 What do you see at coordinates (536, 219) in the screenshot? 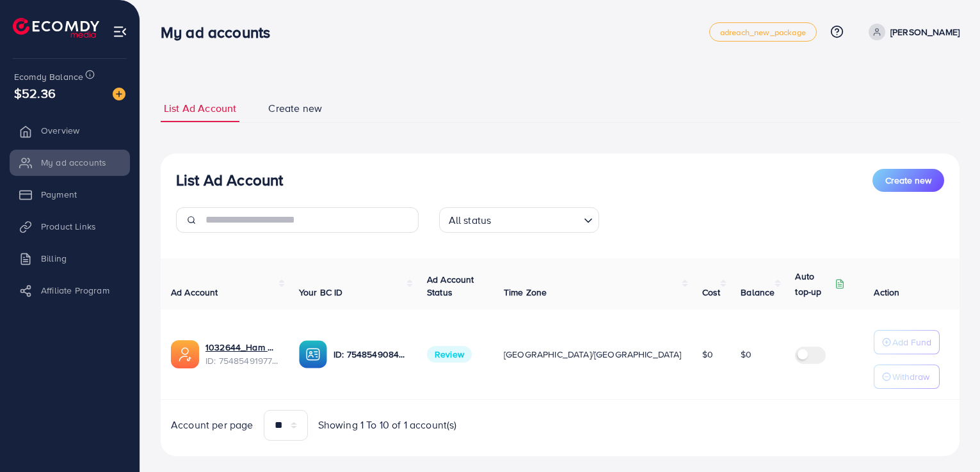
I see `input: Search for option` at bounding box center [536, 219].